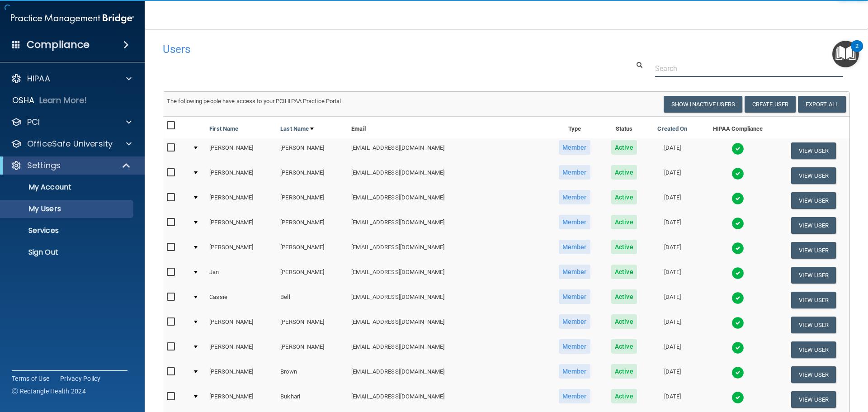 The height and width of the screenshot is (412, 868). I want to click on td: Brown, so click(312, 374).